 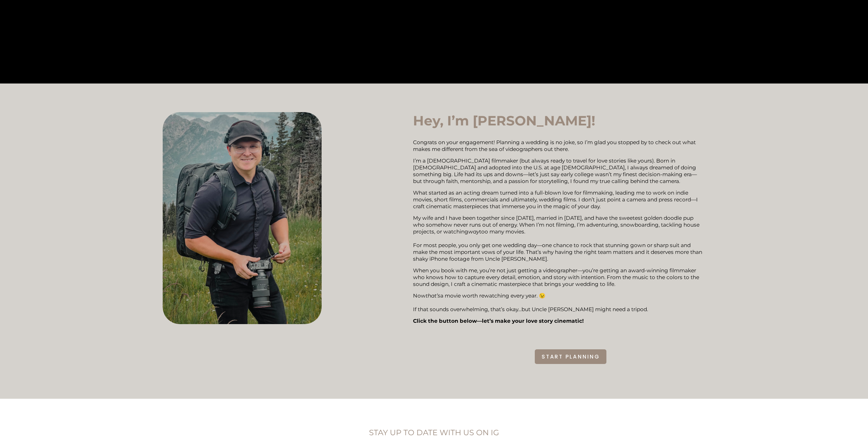 I want to click on strong: Click the button below—let’s make your love story cinematic!, so click(x=499, y=321).